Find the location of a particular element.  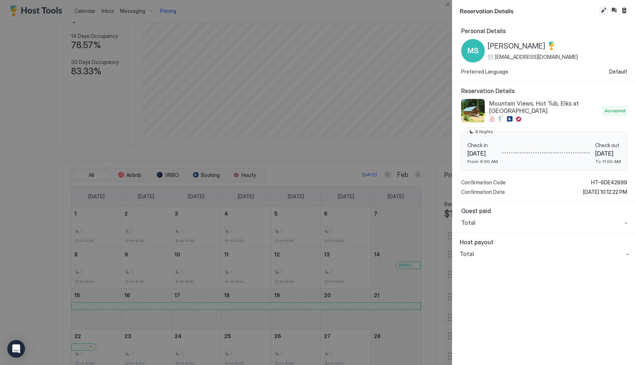

button: Edit reservation is located at coordinates (604, 10).